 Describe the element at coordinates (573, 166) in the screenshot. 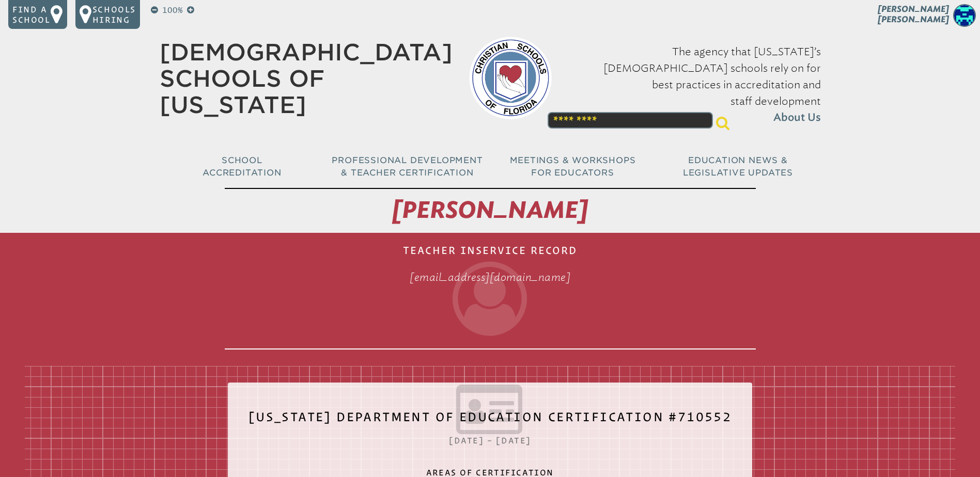

I see `span: Meetings & Workshops for Educators` at that location.